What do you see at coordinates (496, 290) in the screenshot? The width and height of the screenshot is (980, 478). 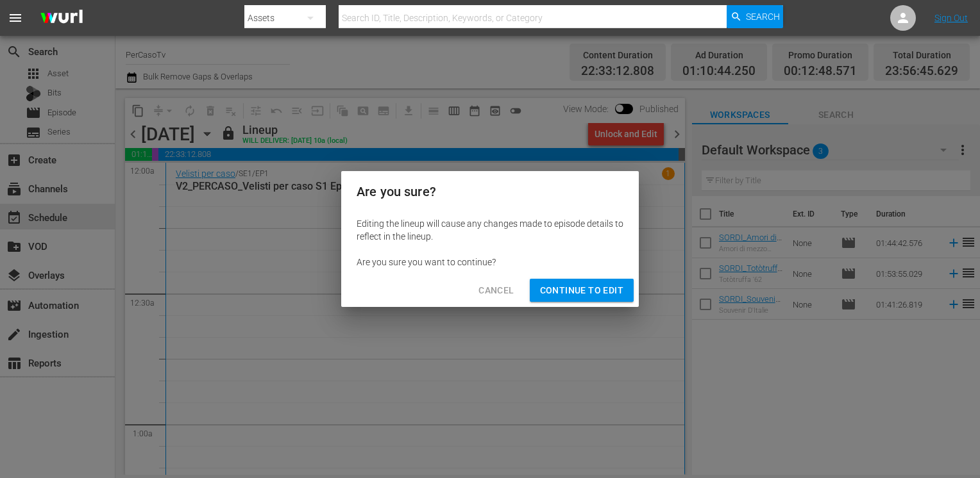 I see `span: Cancel` at bounding box center [496, 290].